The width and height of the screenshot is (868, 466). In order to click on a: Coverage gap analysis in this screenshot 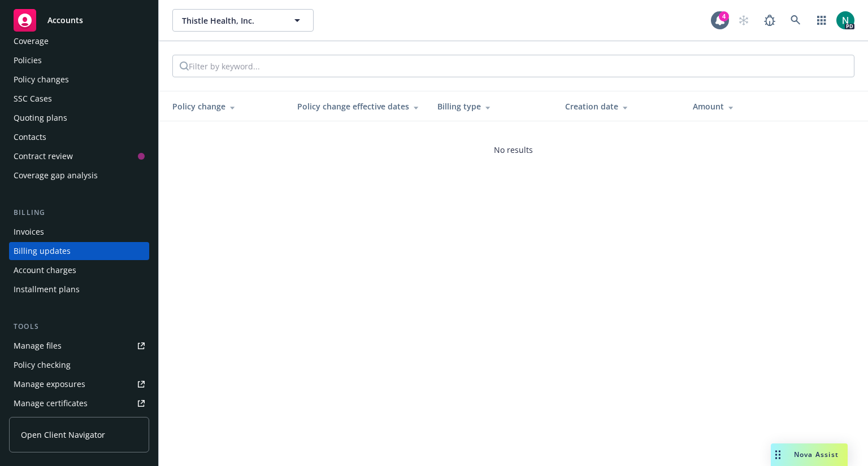, I will do `click(79, 176)`.